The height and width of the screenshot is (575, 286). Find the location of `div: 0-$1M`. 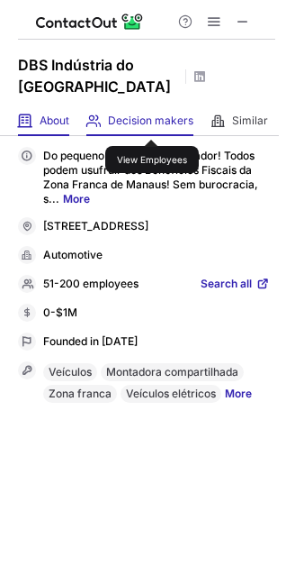

div: 0-$1M is located at coordinates (157, 313).